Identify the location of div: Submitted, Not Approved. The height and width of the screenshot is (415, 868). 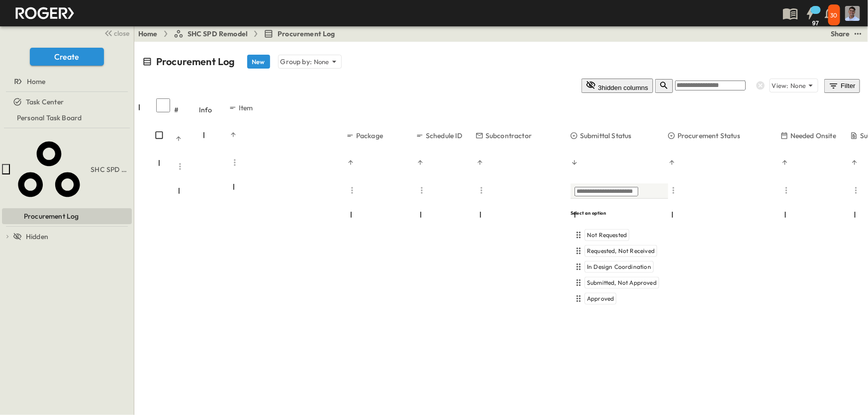
(620, 283).